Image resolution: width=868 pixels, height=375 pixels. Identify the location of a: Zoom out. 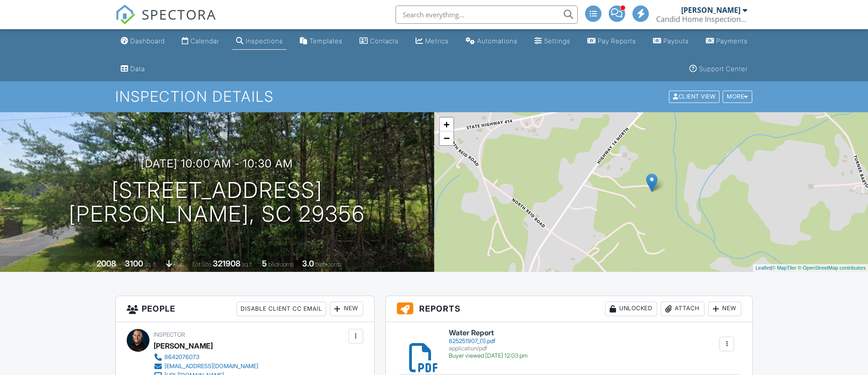
(447, 138).